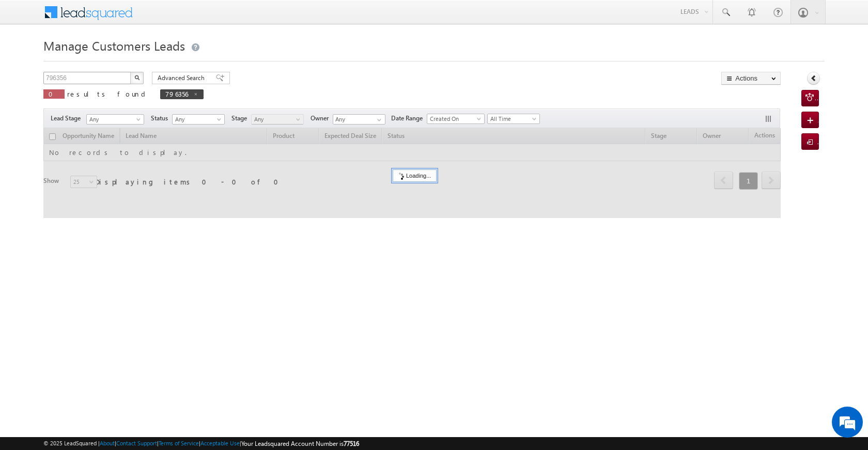  I want to click on span: © 2025 LeadSquared | | | | |, so click(201, 443).